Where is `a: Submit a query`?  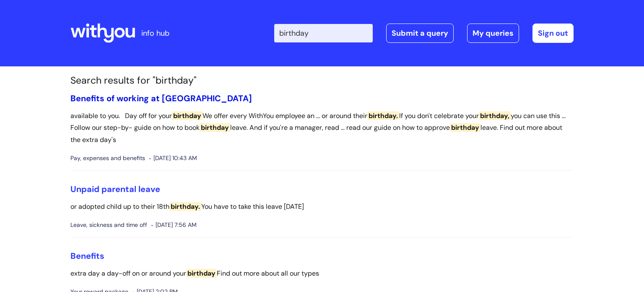 a: Submit a query is located at coordinates (419, 33).